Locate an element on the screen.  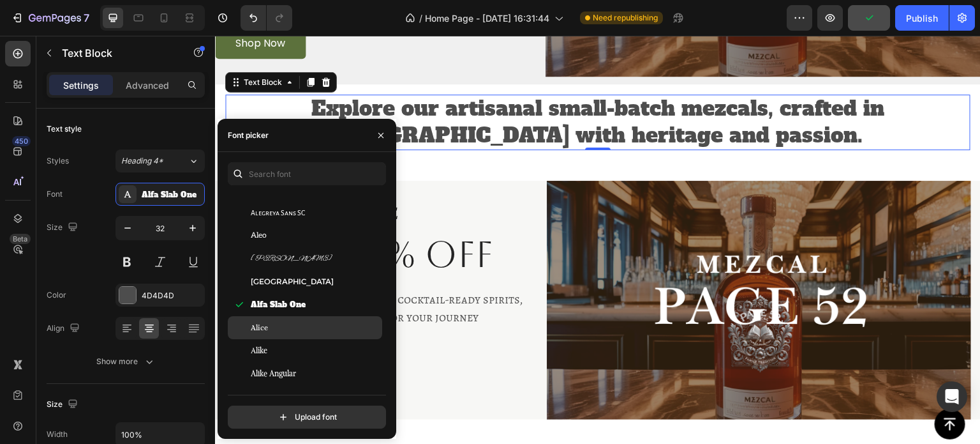
div: Explore Now is located at coordinates (61, 339).